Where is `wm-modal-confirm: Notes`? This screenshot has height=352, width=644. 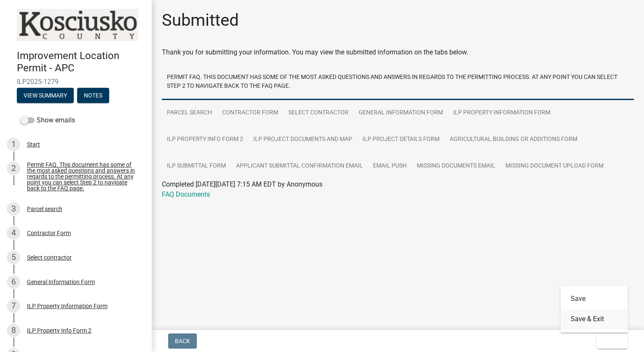 wm-modal-confirm: Notes is located at coordinates (93, 96).